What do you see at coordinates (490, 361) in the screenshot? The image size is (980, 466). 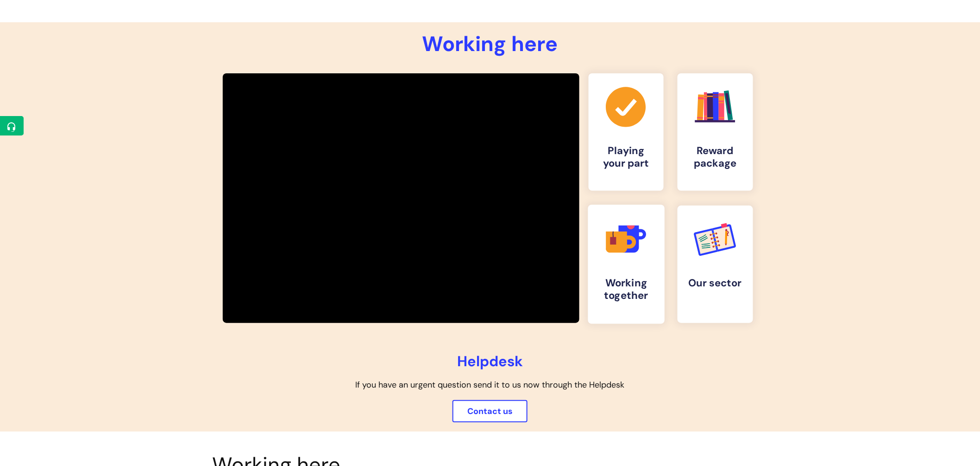 I see `h2: Helpdesk` at bounding box center [490, 361].